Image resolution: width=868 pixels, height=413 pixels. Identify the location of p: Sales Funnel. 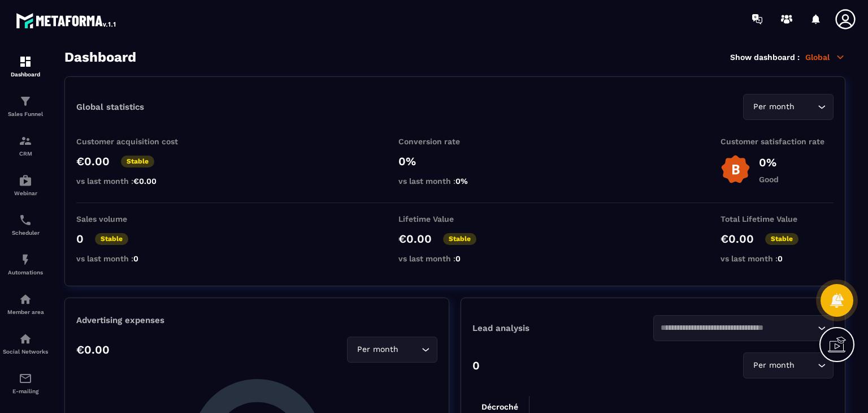
(26, 114).